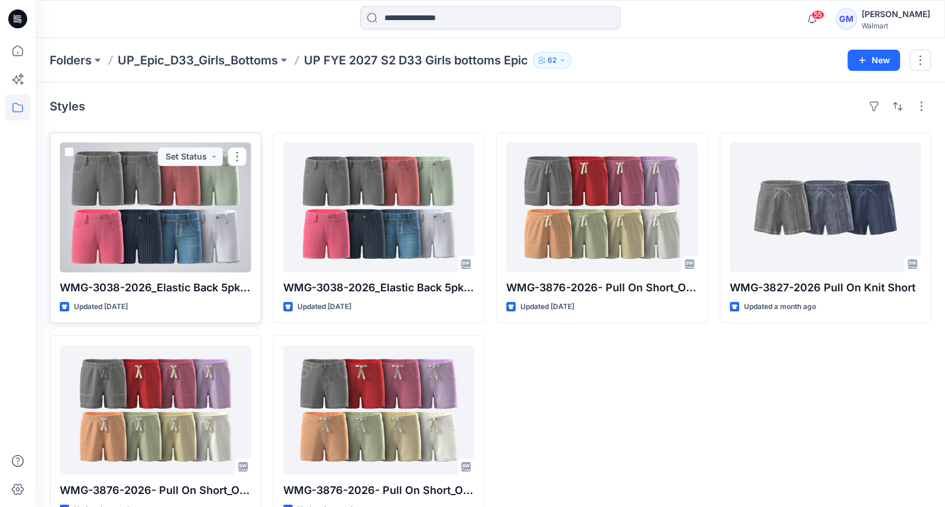 This screenshot has height=507, width=945. What do you see at coordinates (198, 60) in the screenshot?
I see `p: UP_Epic_D33_Girls_Bottoms` at bounding box center [198, 60].